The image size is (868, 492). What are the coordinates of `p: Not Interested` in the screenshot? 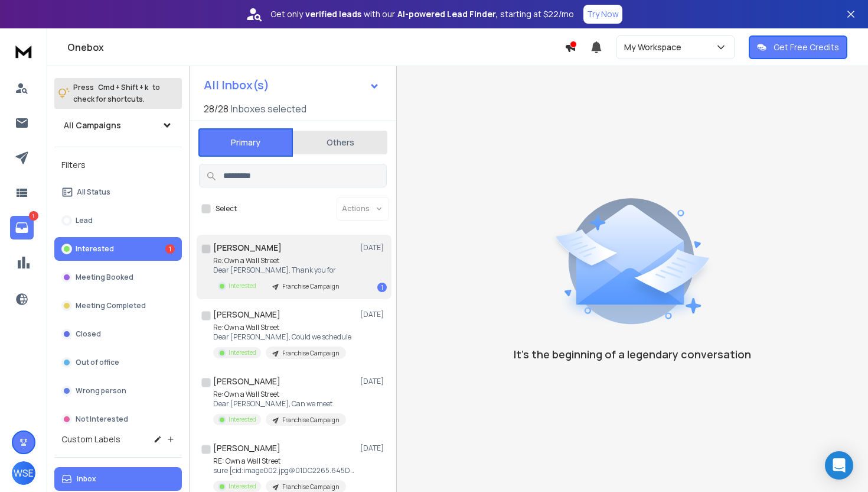 It's located at (102, 419).